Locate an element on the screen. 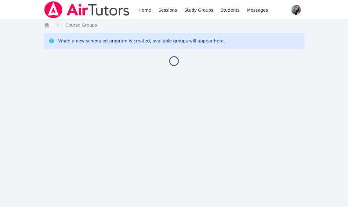 The image size is (348, 207). a: Course Groups is located at coordinates (81, 25).